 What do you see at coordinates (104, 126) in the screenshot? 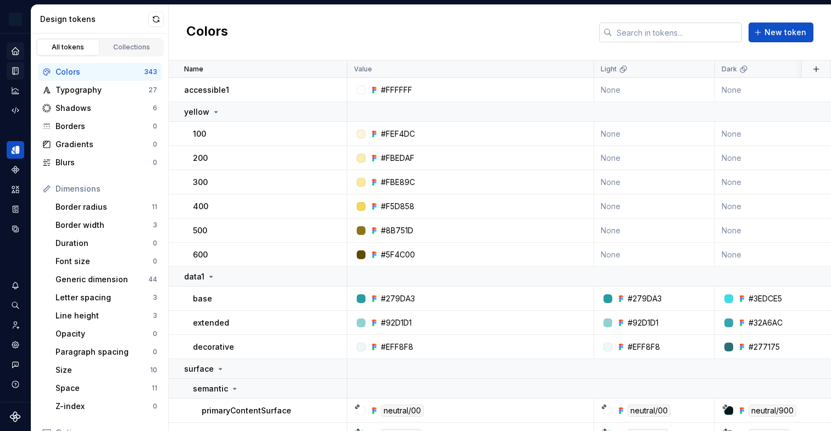
I see `div: Borders` at bounding box center [104, 126].